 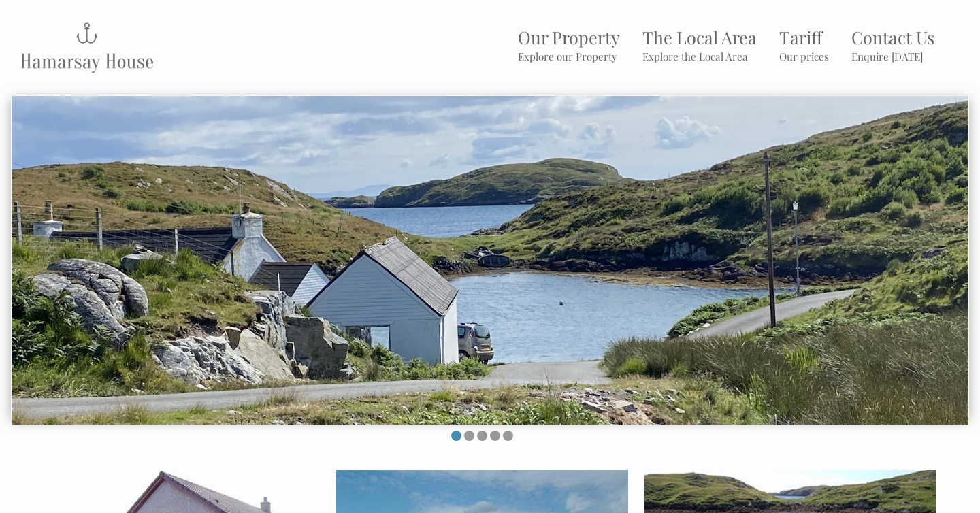 I want to click on a: The Local AreaExplore the Local Area, so click(x=700, y=44).